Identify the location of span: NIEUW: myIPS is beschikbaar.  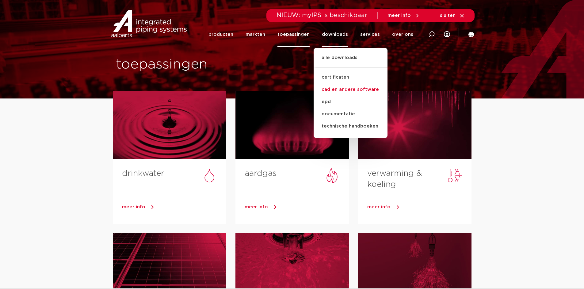
(322, 15).